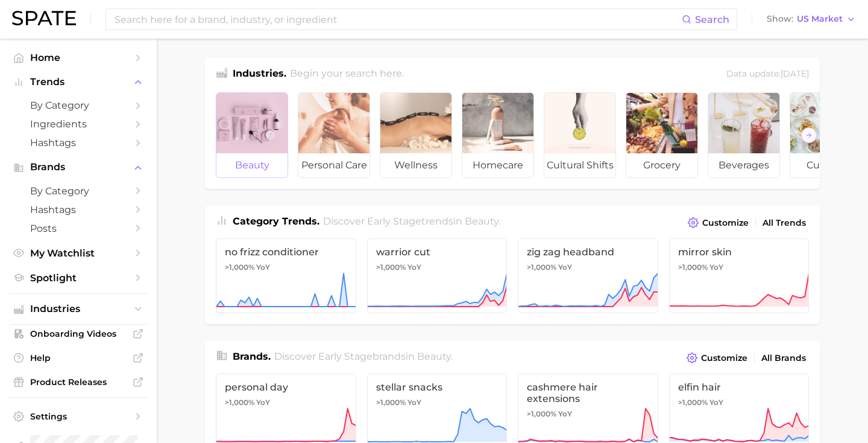 This screenshot has width=868, height=443. I want to click on span: mirror skin, so click(739, 251).